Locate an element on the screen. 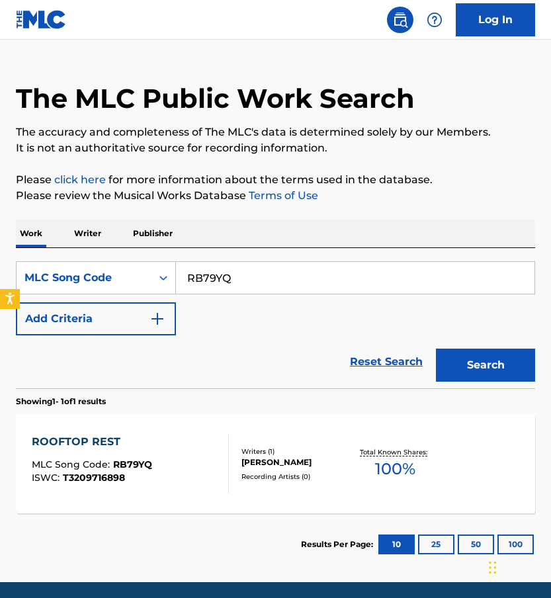 The height and width of the screenshot is (598, 551). div: Writers ( 1 ) is located at coordinates (296, 451).